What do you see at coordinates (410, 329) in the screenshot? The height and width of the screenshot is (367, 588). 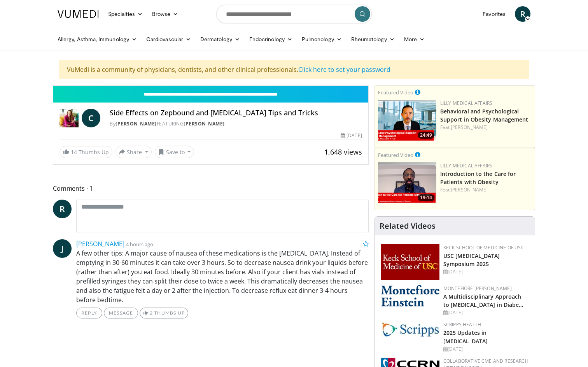 I see `img: c9f2b0b7-b02a-4276-a72a-b0cbb4230bc1.jpg.150x105_q85_autocrop_double_scale_upscale_version-0.2.jpg` at bounding box center [410, 329].